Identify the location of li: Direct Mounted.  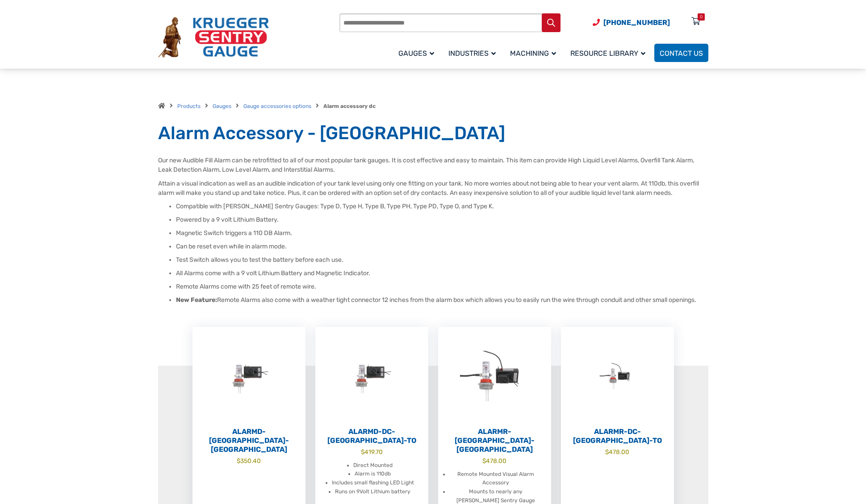
(373, 466).